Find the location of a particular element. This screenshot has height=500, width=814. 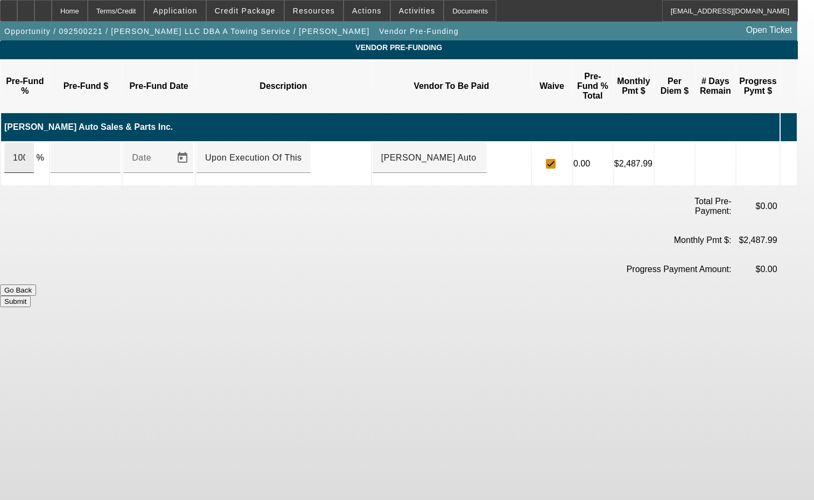

span: Credit Package is located at coordinates (245, 11).